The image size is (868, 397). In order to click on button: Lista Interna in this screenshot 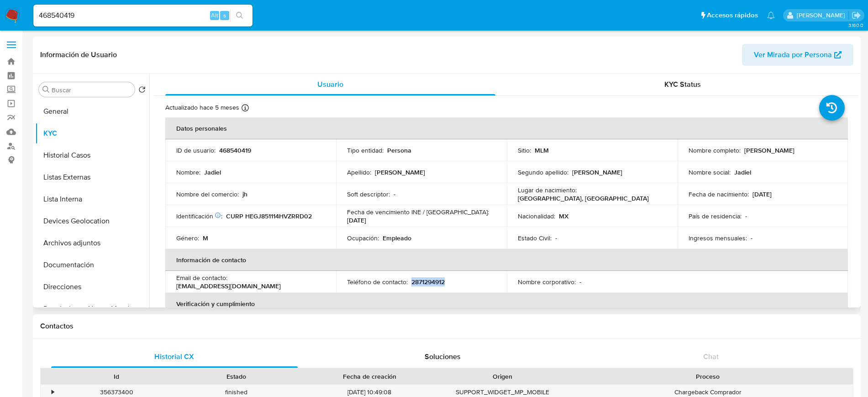, I will do `click(93, 199)`.